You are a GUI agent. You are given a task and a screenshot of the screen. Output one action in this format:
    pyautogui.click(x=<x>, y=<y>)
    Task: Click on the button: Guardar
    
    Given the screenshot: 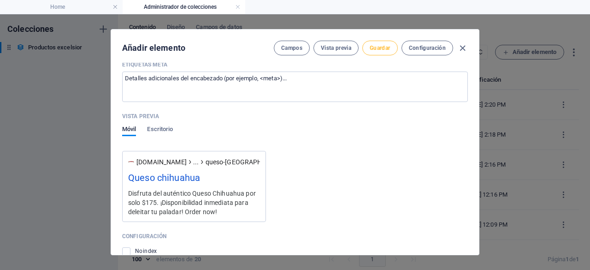 What is the action you would take?
    pyautogui.click(x=380, y=48)
    